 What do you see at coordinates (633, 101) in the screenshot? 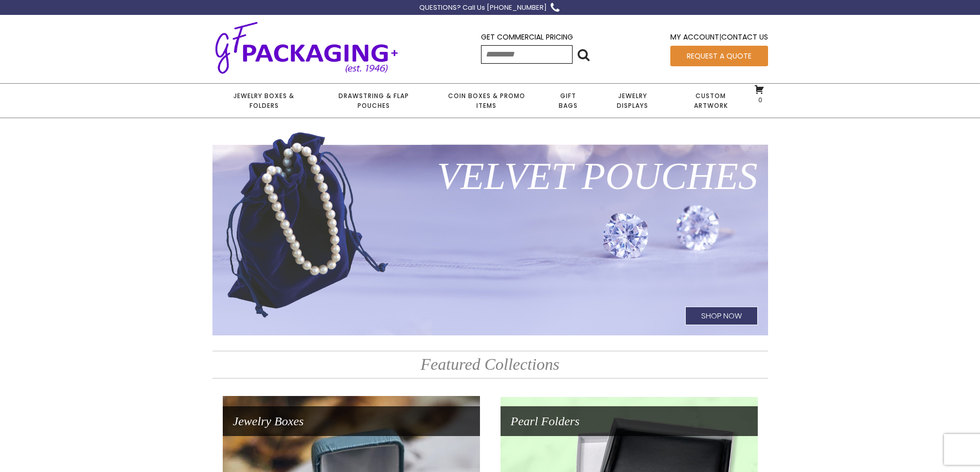
I see `a: Jewelry Displays` at bounding box center [633, 101].